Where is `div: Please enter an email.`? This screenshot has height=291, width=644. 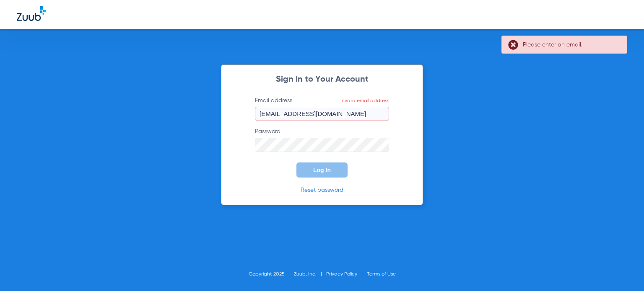
div: Please enter an email. is located at coordinates (571, 45).